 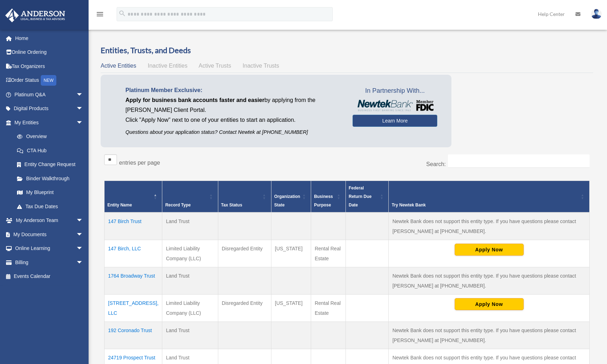 What do you see at coordinates (133, 335) in the screenshot?
I see `td: 192 Coronado Trust` at bounding box center [133, 335].